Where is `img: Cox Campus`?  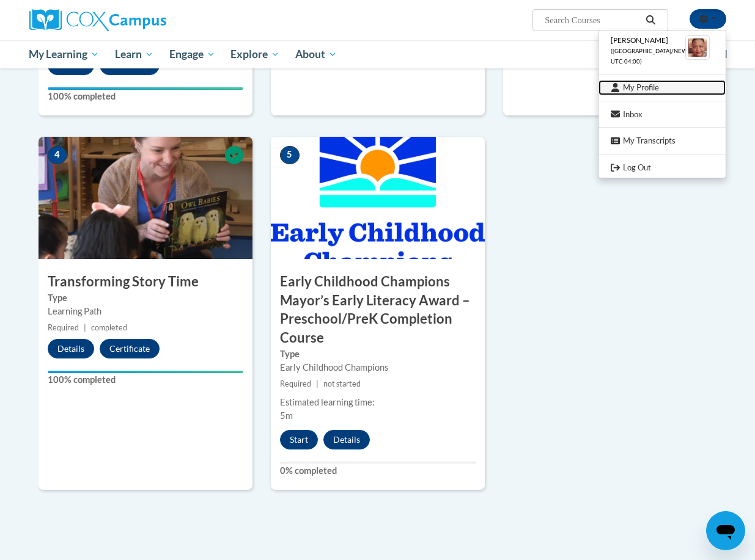 img: Cox Campus is located at coordinates (98, 20).